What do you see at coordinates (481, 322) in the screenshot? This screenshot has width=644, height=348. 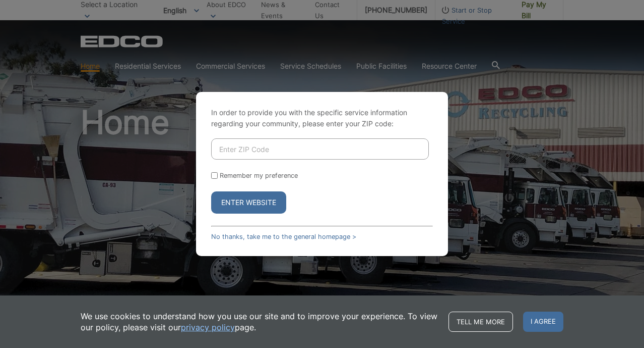 I see `a: Tell me more` at bounding box center [481, 322].